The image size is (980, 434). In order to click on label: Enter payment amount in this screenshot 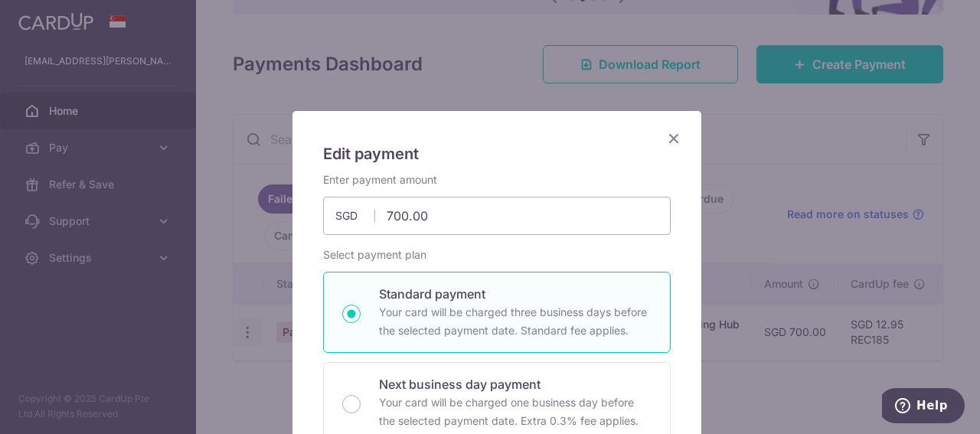, I will do `click(380, 180)`.